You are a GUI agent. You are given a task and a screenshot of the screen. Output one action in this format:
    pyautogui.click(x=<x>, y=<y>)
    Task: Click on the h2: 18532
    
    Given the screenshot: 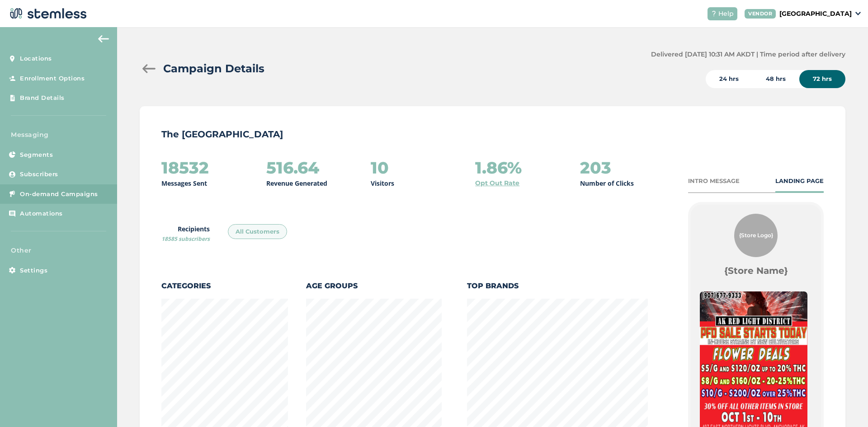 What is the action you would take?
    pyautogui.click(x=185, y=168)
    